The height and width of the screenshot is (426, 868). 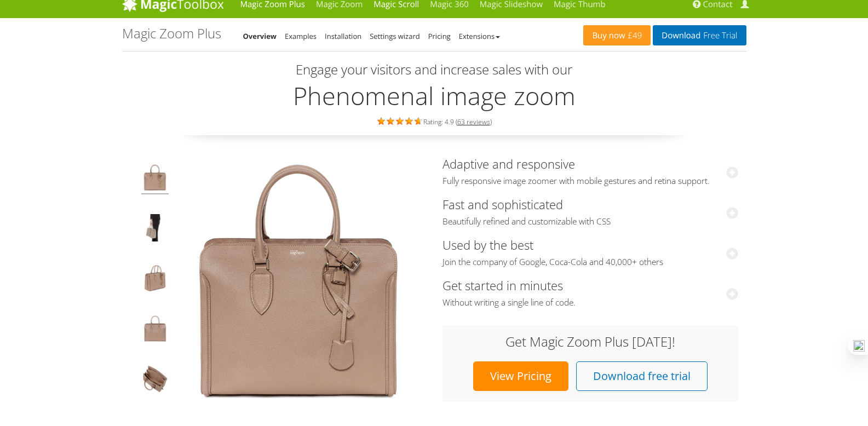 I want to click on img: Product image zoom example, so click(x=155, y=179).